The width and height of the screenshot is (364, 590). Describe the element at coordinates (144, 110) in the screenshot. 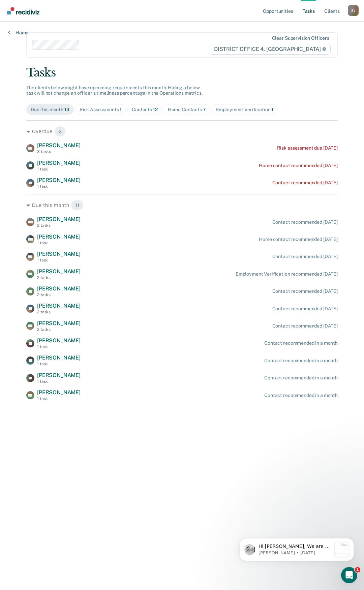

I see `div: Contacts` at that location.